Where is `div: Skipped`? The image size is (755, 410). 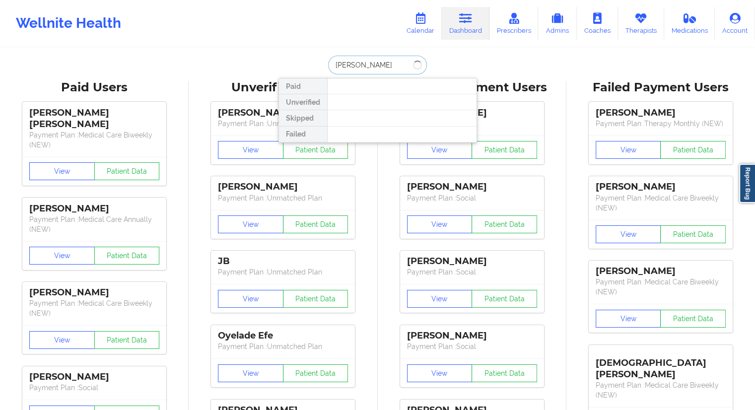 div: Skipped is located at coordinates (303, 118).